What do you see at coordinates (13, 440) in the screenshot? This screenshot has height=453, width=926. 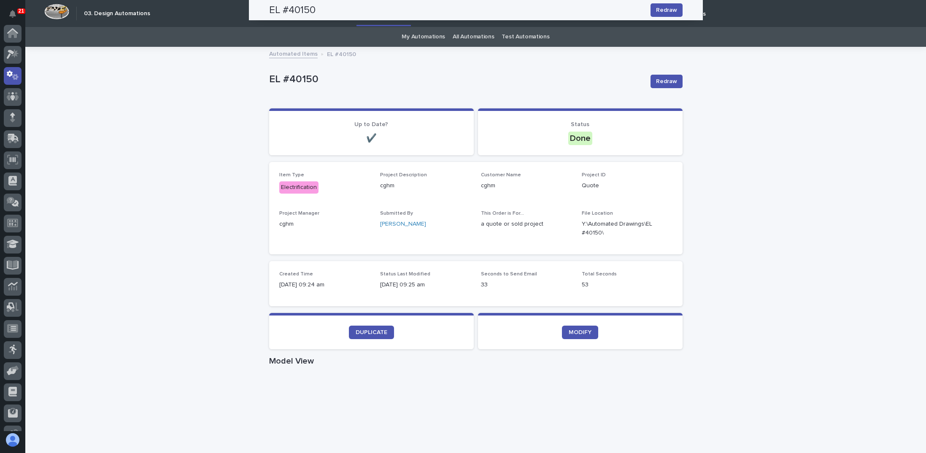 I see `button: users-avatar` at bounding box center [13, 440].